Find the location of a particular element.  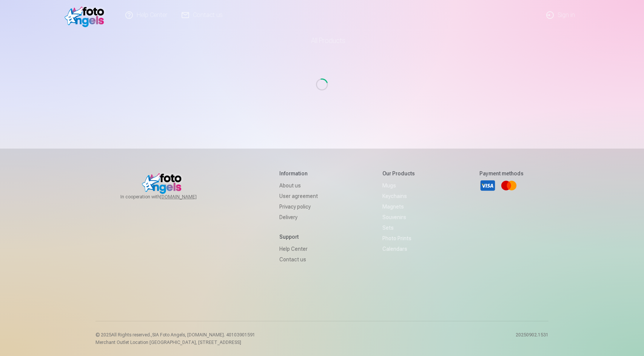

span: In cooperation with is located at coordinates (167, 197).